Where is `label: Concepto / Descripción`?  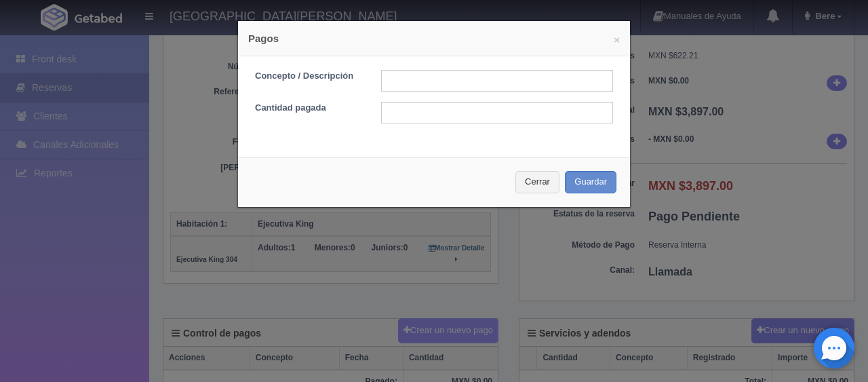 label: Concepto / Descripción is located at coordinates (308, 76).